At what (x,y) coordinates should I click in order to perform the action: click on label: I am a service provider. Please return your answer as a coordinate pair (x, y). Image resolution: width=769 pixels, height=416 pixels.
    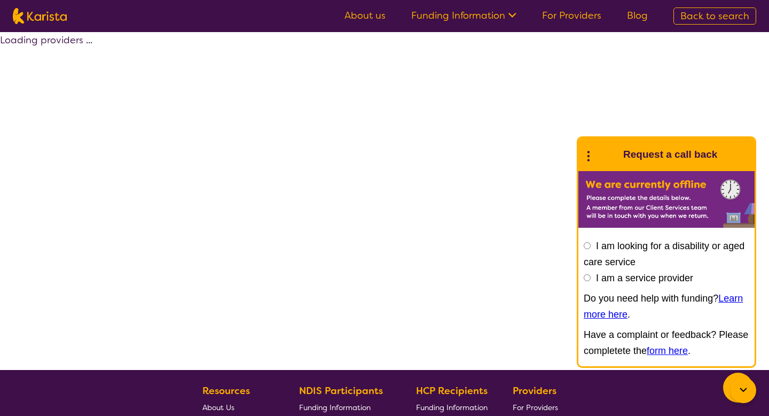
    Looking at the image, I should click on (645, 278).